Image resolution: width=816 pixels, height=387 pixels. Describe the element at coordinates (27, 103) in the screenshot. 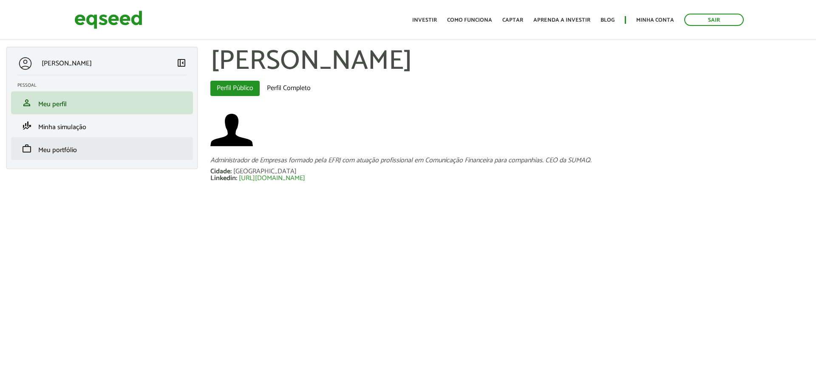

I see `span: person` at that location.